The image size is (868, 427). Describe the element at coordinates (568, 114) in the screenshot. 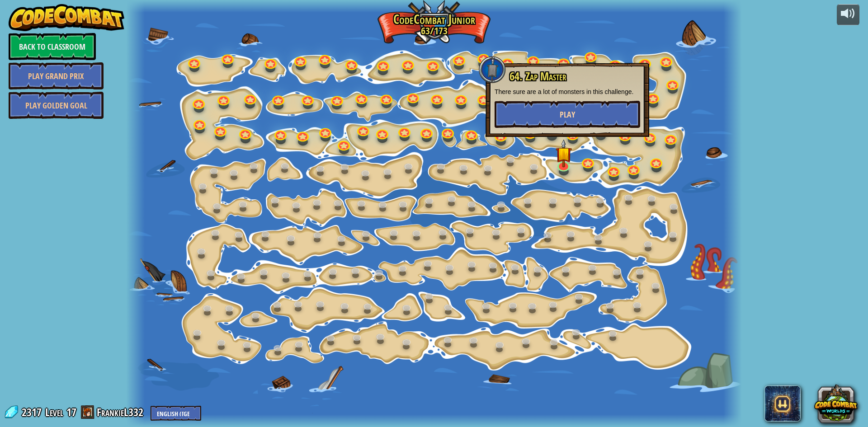

I see `span: Play` at that location.